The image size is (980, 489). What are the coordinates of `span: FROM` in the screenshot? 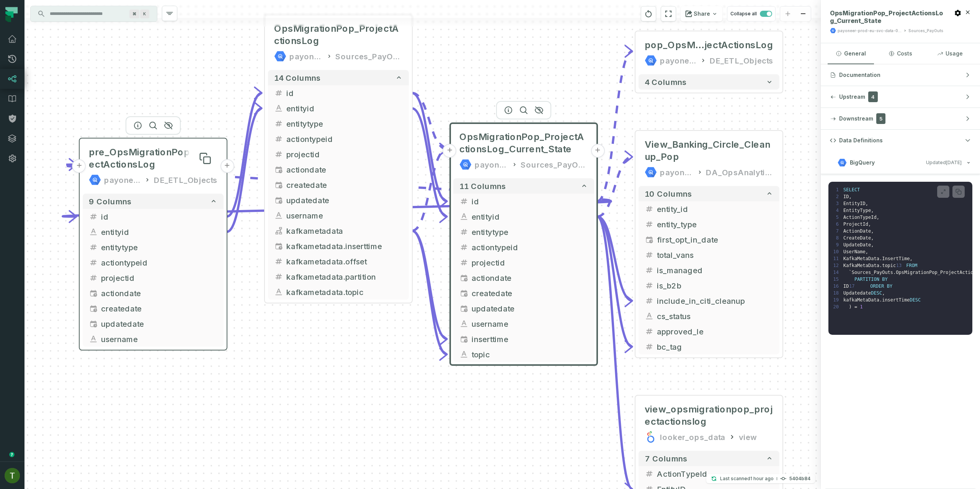 It's located at (911, 265).